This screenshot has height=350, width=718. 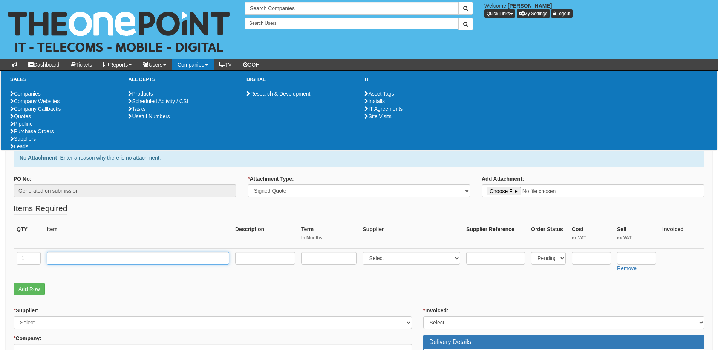 I want to click on a: Site Visits, so click(x=378, y=116).